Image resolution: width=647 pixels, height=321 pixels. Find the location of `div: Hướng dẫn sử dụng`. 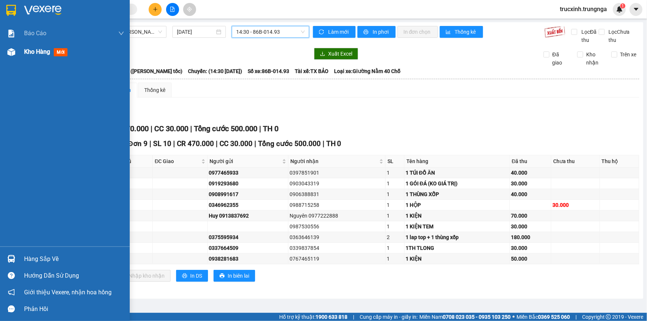

div: Hướng dẫn sử dụng is located at coordinates (74, 276).